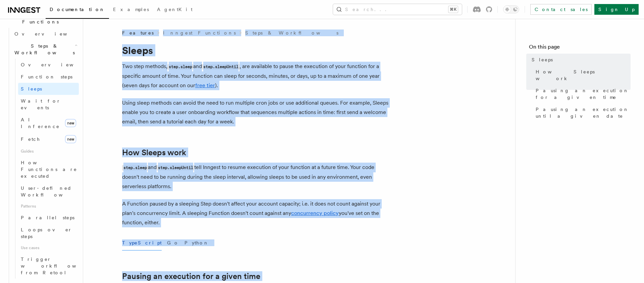 The height and width of the screenshot is (283, 644). I want to click on div: Steps & Workflows, so click(46, 169).